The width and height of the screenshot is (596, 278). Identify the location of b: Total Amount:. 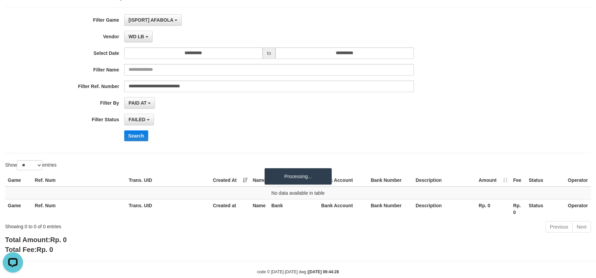
(36, 240).